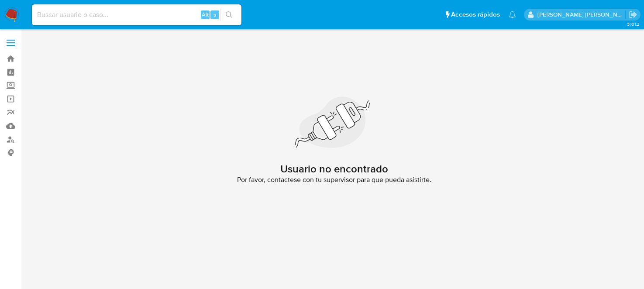 The image size is (644, 289). I want to click on a: Notificaciones, so click(512, 14).